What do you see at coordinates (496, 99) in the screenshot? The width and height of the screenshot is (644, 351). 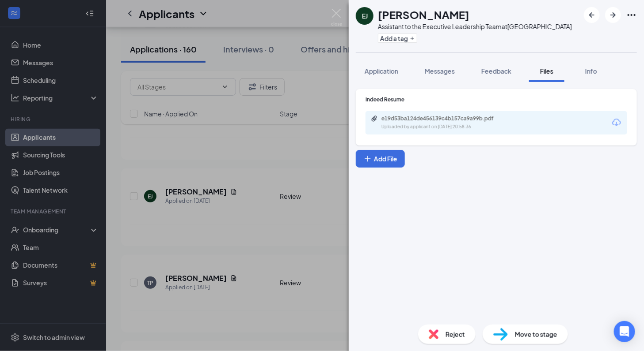 I see `div: Indeed Resume` at bounding box center [496, 99].